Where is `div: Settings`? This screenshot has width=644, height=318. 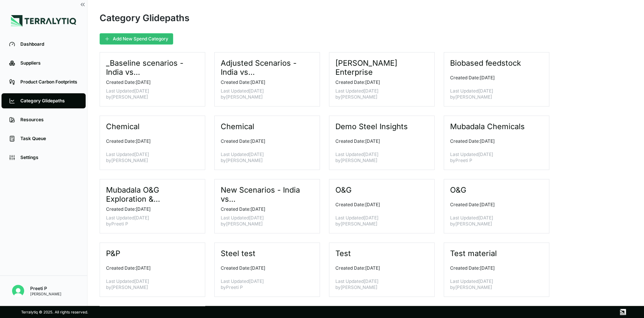
div: Settings is located at coordinates (49, 157).